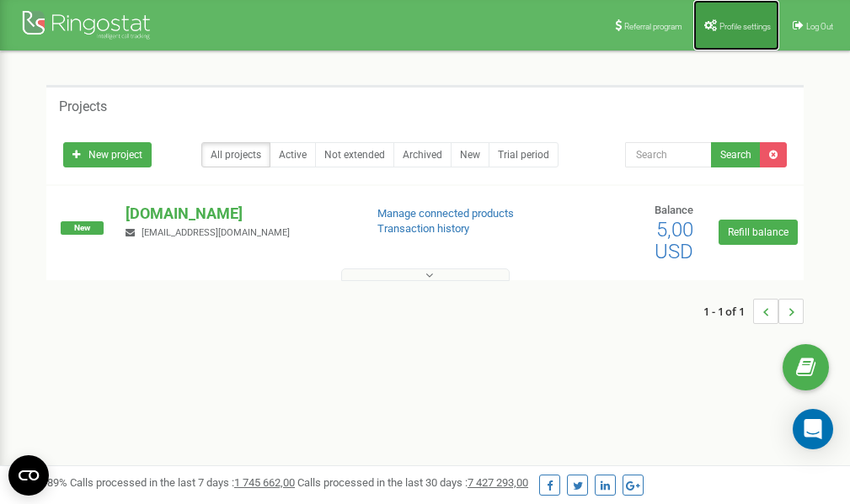  Describe the element at coordinates (182, 482) in the screenshot. I see `span: Calls processed in the last 7 days :` at that location.